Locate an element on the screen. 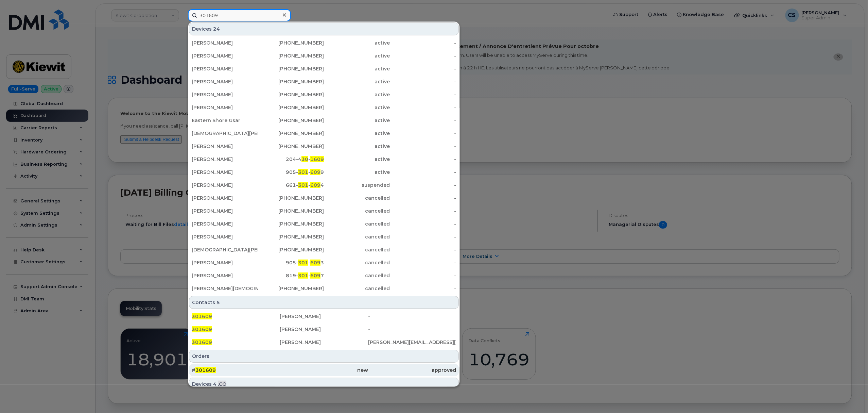 This screenshot has width=868, height=413. span: 5 is located at coordinates (218, 302).